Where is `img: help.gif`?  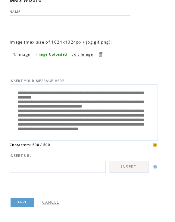
img: help.gif is located at coordinates (154, 167).